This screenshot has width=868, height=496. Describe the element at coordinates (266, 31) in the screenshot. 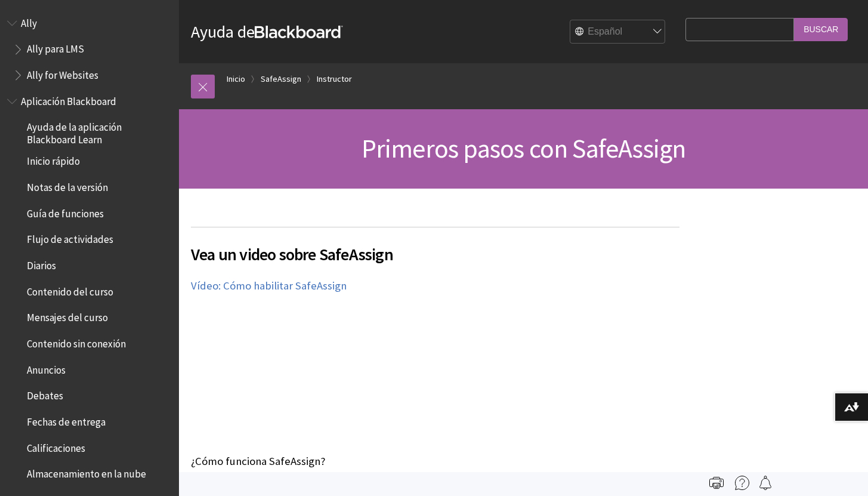

I see `a: Ayuda deBlackboard` at that location.